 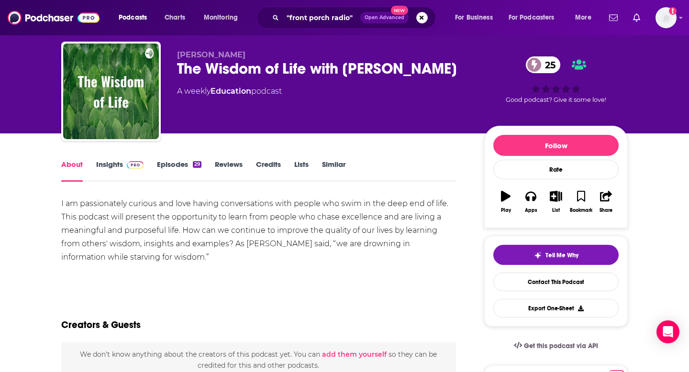 What do you see at coordinates (532, 18) in the screenshot?
I see `span: For Podcasters` at bounding box center [532, 18].